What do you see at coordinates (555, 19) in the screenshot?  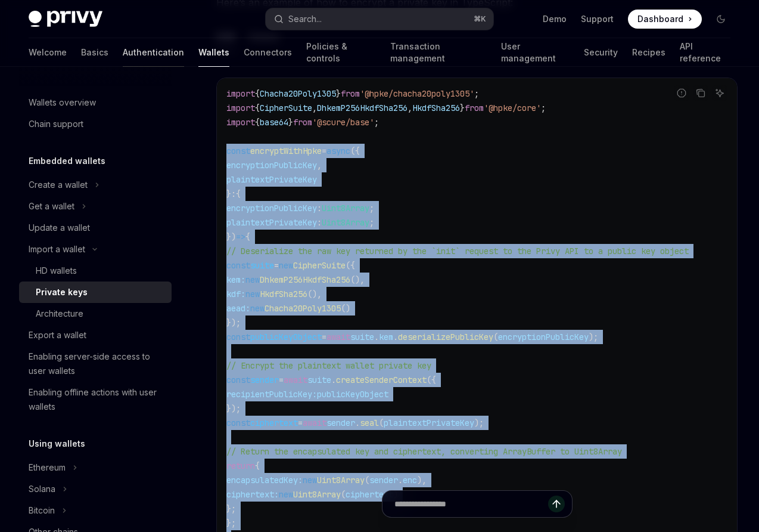 I see `a: Demo` at bounding box center [555, 19].